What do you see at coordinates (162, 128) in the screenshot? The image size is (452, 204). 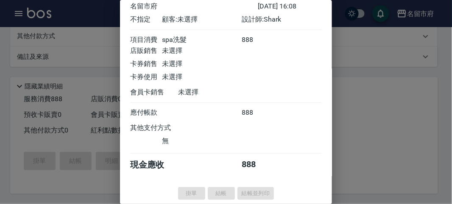 I see `div: 其他支付方式` at bounding box center [162, 128].